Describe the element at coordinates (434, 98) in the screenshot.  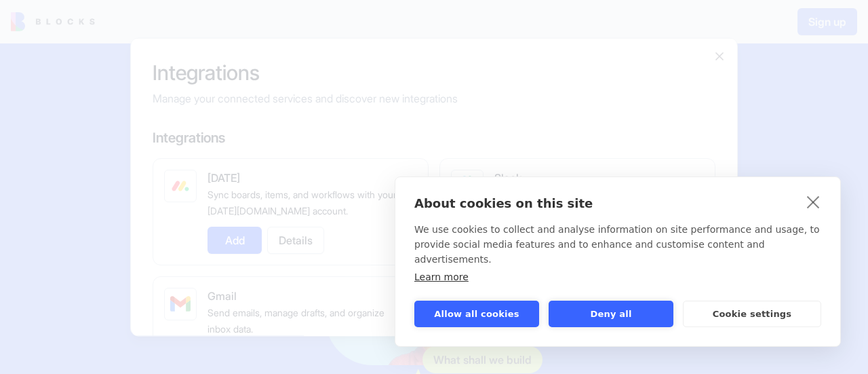
I see `p: Manage your connected services and discover new integrations` at that location.